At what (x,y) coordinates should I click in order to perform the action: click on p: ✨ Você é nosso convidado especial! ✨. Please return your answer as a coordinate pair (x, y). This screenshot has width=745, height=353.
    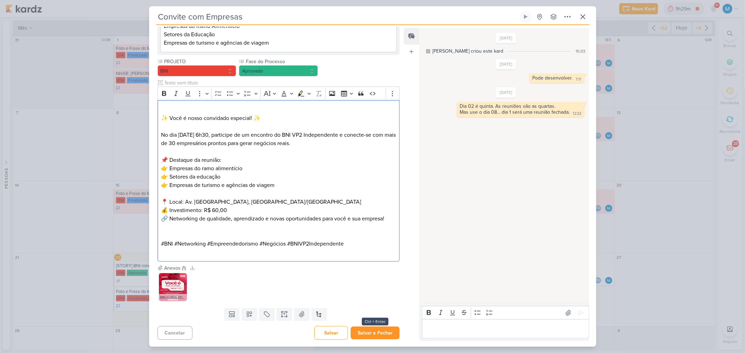
    Looking at the image, I should click on (278, 114).